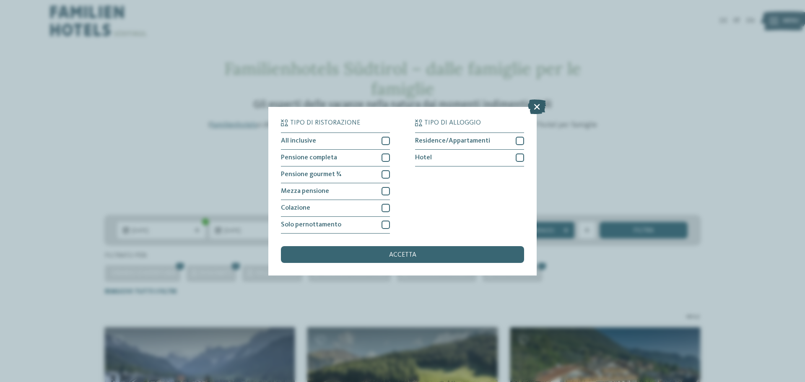 Image resolution: width=805 pixels, height=382 pixels. What do you see at coordinates (299, 141) in the screenshot?
I see `span: All inclusive` at bounding box center [299, 141].